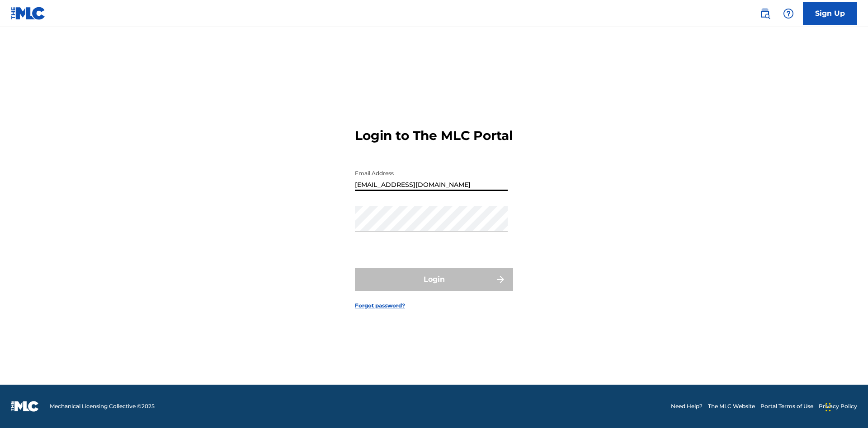 The width and height of the screenshot is (868, 428). Describe the element at coordinates (731, 407) in the screenshot. I see `a: The MLC Website` at that location.